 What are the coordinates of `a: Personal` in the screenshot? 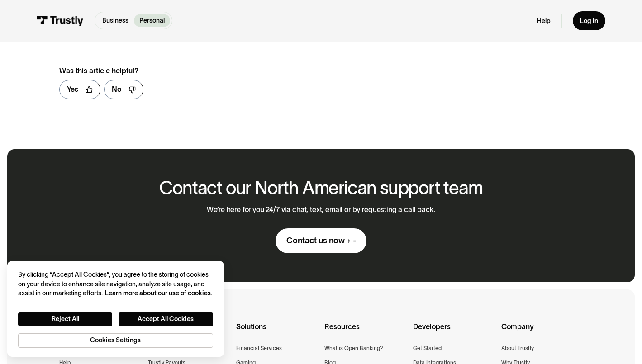 It's located at (152, 20).